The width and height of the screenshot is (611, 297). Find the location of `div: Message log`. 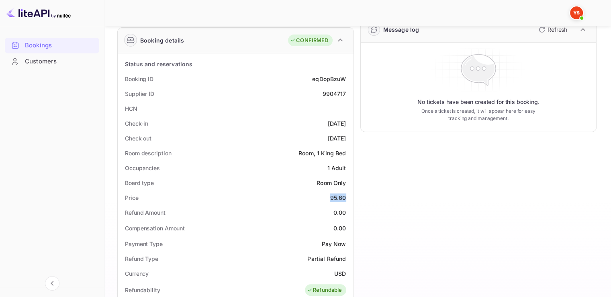

div: Message log is located at coordinates (401, 29).